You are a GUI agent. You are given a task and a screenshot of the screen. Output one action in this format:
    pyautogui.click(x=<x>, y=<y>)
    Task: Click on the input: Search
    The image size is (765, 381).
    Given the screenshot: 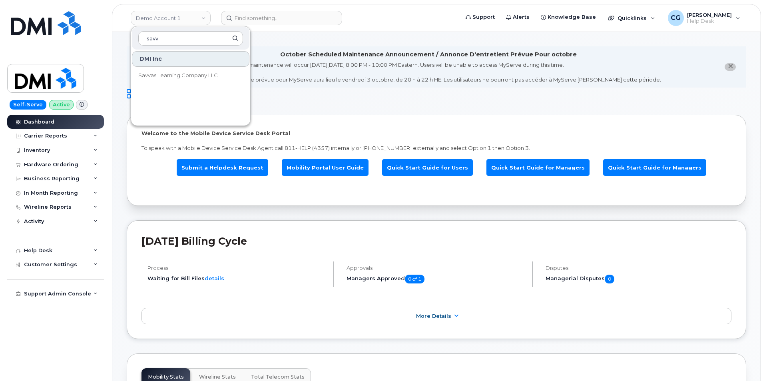 What is the action you would take?
    pyautogui.click(x=191, y=38)
    